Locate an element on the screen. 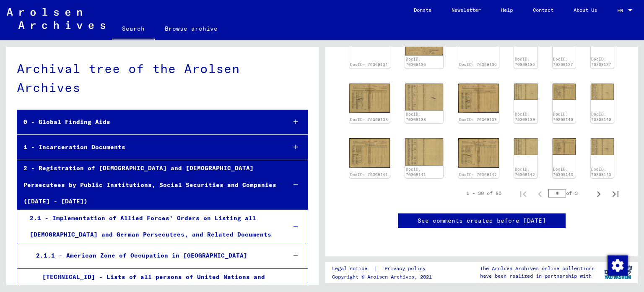 This screenshot has height=292, width=644. img: Arolsen_neg.svg is located at coordinates (56, 19).